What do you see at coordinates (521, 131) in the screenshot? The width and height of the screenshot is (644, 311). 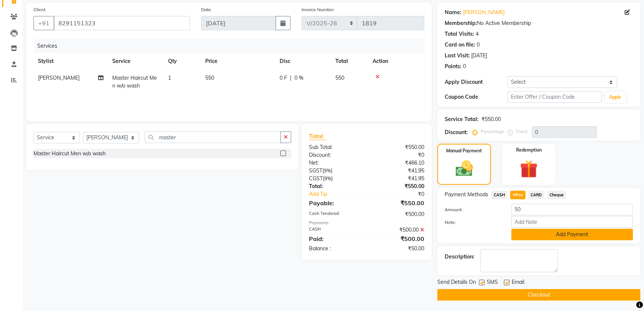 I see `label: Fixed` at bounding box center [521, 131].